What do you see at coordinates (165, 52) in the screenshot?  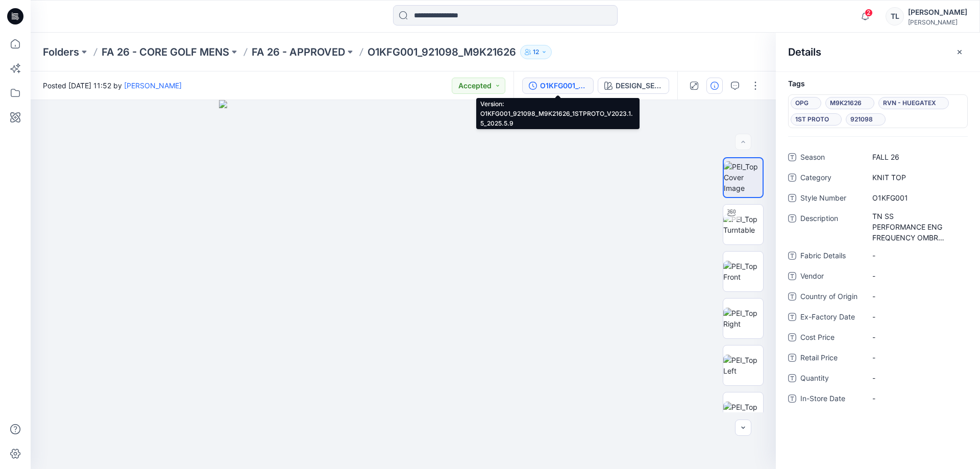 I see `p: FA 26 - CORE GOLF MENS` at bounding box center [165, 52].